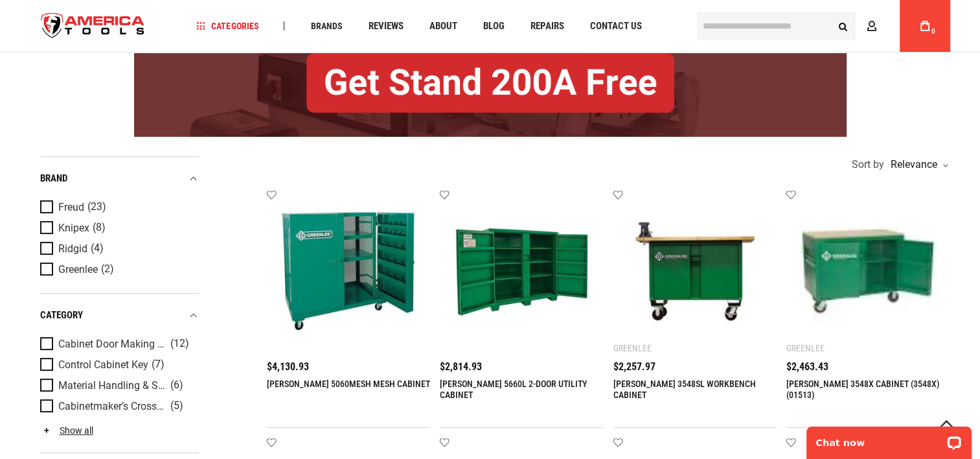 This screenshot has height=459, width=980. I want to click on span: Reviews, so click(386, 26).